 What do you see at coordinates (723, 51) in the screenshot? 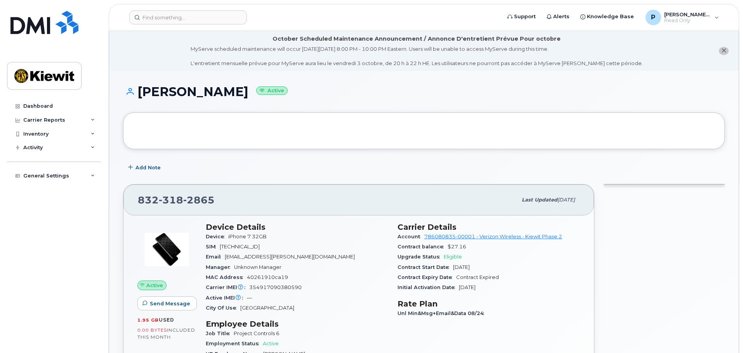
I see `button: close notification` at bounding box center [723, 51].